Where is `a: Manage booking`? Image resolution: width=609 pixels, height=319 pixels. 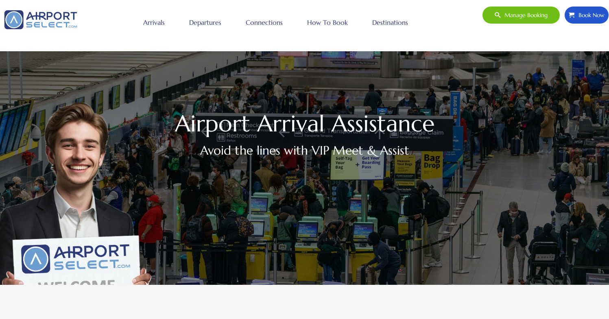
a: Manage booking is located at coordinates (521, 15).